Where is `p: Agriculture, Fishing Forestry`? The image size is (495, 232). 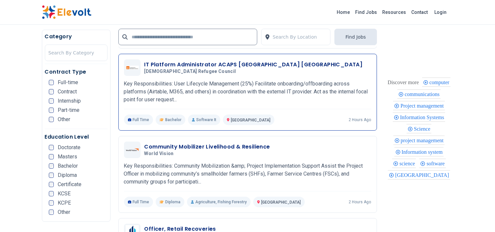
p: Agriculture, Fishing Forestry is located at coordinates (219, 202).